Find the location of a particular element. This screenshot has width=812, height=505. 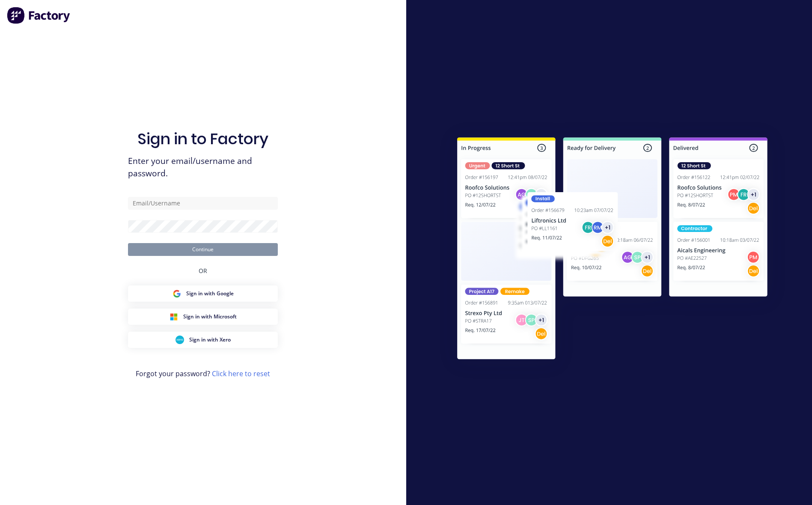

a: Click here to reset is located at coordinates (241, 374).